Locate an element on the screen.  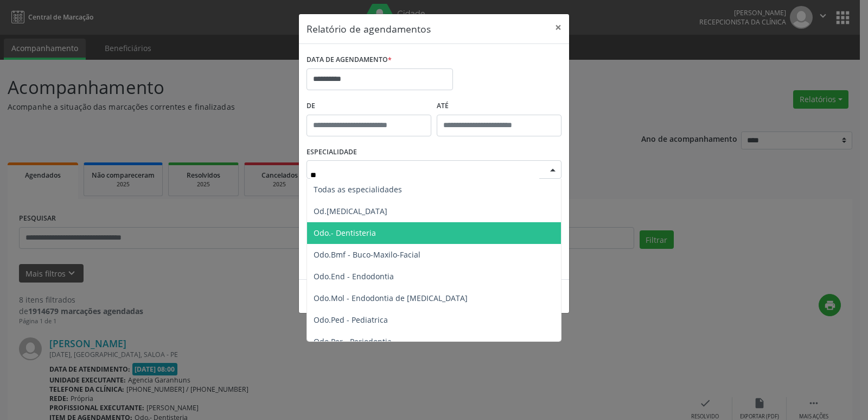
span: Todas as especialidades is located at coordinates (358, 189).